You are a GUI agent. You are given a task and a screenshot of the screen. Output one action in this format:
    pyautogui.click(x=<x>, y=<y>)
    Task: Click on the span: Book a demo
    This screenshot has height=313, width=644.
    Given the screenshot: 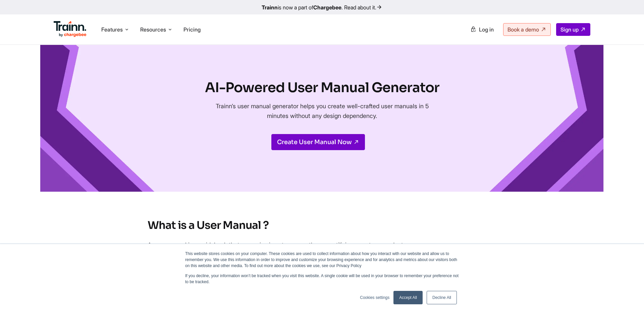 What is the action you would take?
    pyautogui.click(x=523, y=30)
    